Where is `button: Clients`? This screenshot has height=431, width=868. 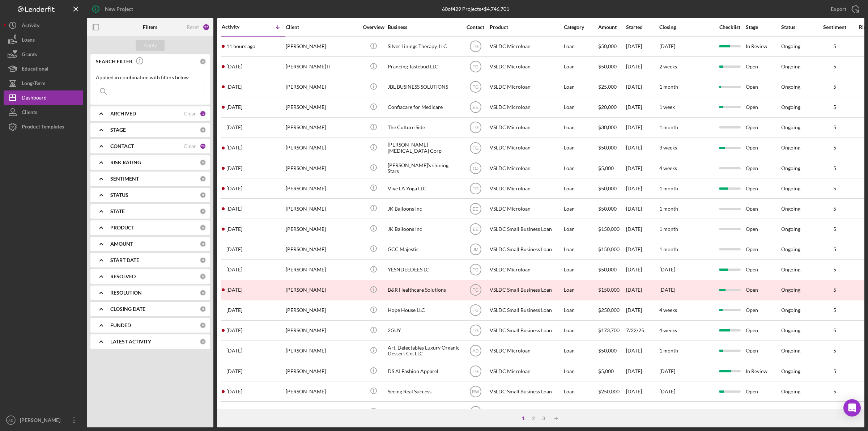 button: Clients is located at coordinates (44, 112).